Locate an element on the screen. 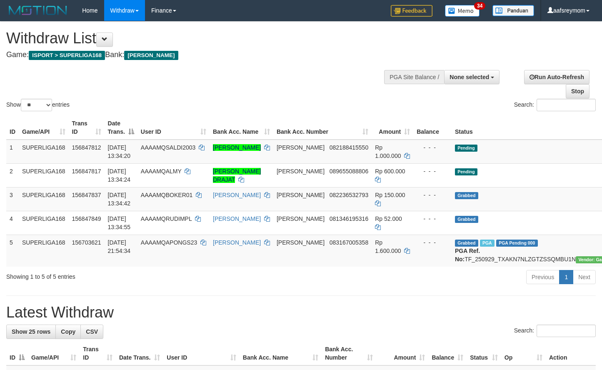 The height and width of the screenshot is (370, 602). h4: Game: Bank: is located at coordinates (199, 55).